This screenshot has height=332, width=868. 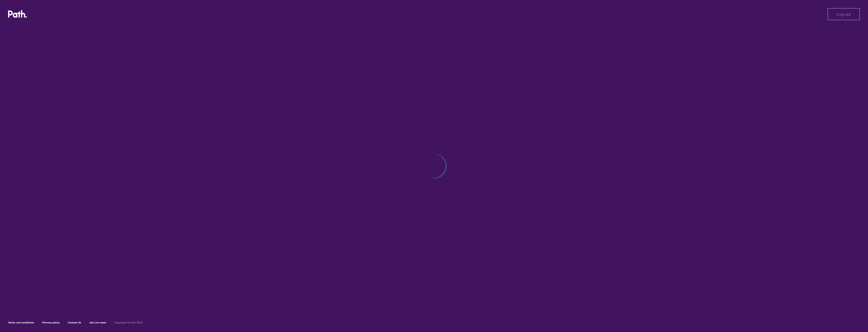 What do you see at coordinates (844, 14) in the screenshot?
I see `button: Log out` at bounding box center [844, 14].